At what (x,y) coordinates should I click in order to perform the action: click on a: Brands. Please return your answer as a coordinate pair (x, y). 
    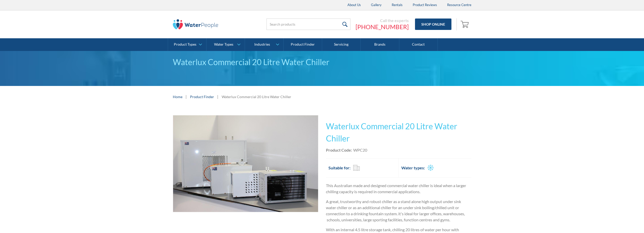
    Looking at the image, I should click on (380, 44).